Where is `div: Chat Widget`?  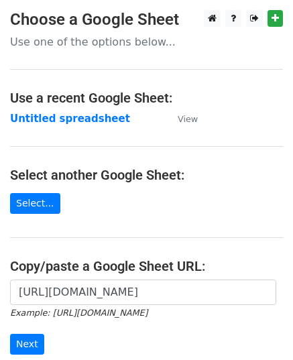
div: Chat Widget is located at coordinates (259, 328).